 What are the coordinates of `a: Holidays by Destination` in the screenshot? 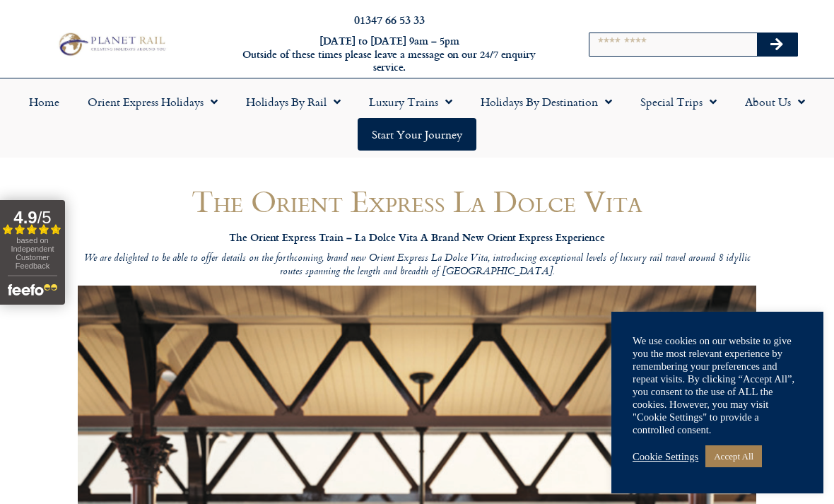 It's located at (546, 102).